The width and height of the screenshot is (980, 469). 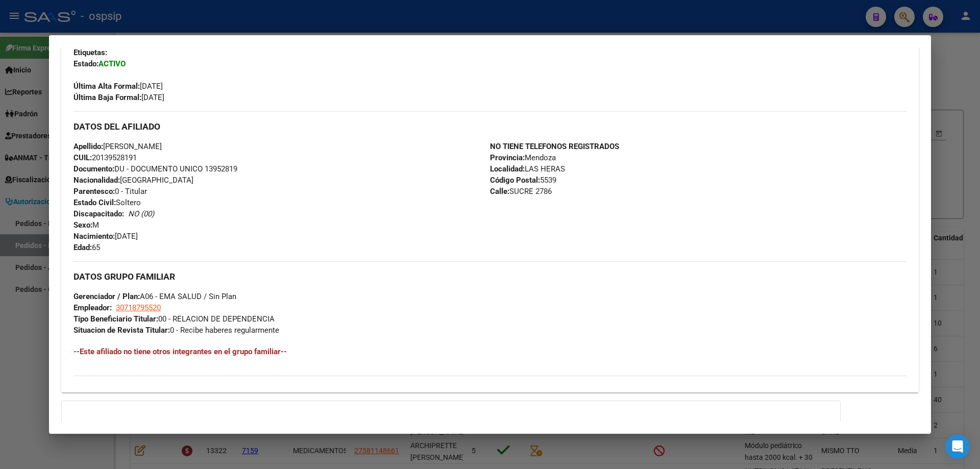 What do you see at coordinates (88, 147) in the screenshot?
I see `strong: Apellido:` at bounding box center [88, 147].